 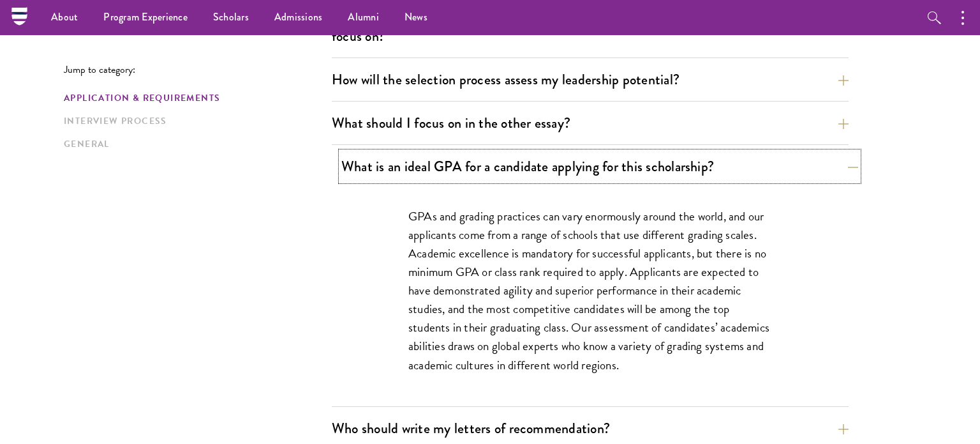 What do you see at coordinates (590, 79) in the screenshot?
I see `button: How will the selection process assess my leadership potential?` at bounding box center [590, 79].